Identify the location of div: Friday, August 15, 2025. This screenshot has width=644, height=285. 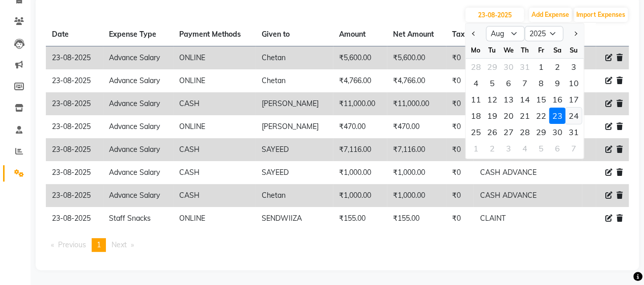
(541, 99).